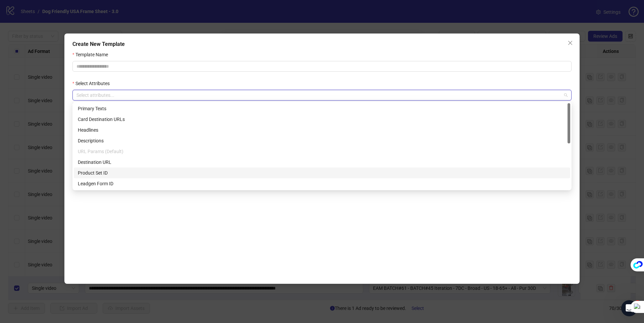  What do you see at coordinates (322, 66) in the screenshot?
I see `input: Template Name` at bounding box center [322, 66].